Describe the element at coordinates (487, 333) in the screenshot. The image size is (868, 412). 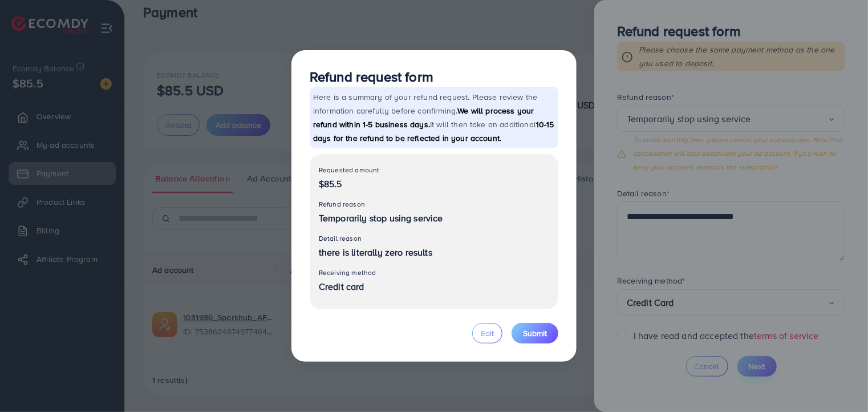
I see `span: Edit` at that location.